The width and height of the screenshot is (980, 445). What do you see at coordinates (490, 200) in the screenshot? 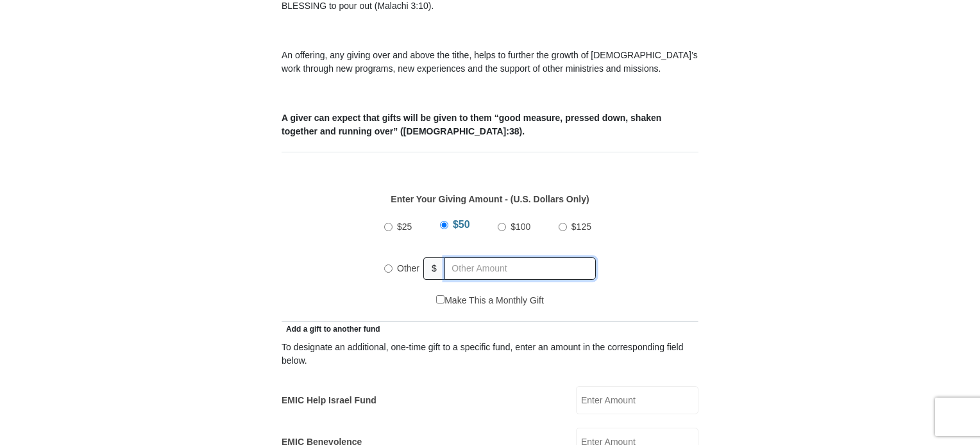
I see `strong: Enter Your Giving Amount - (U.S. Dollars Only)` at bounding box center [490, 200].